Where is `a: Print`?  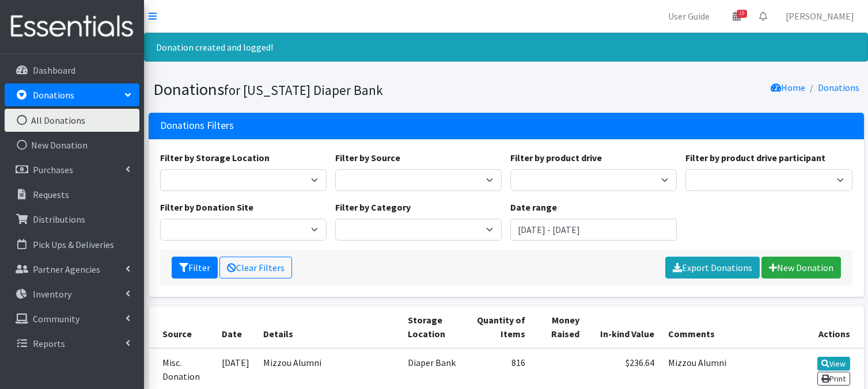
a: Print is located at coordinates (833, 379).